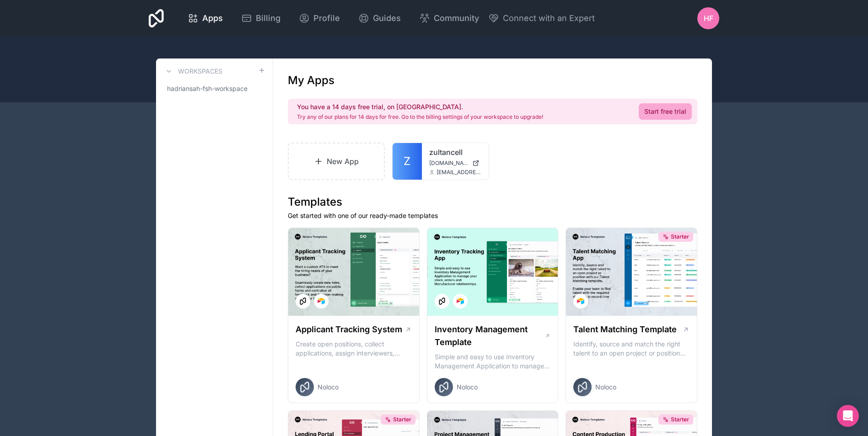 The width and height of the screenshot is (868, 436). What do you see at coordinates (490, 336) in the screenshot?
I see `h1: Inventory Management Template` at bounding box center [490, 336].